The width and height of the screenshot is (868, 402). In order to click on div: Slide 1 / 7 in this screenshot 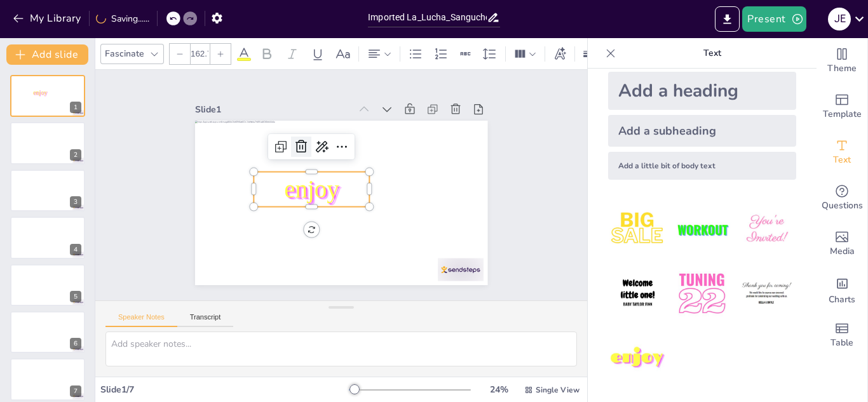, I will do `click(224, 389)`.